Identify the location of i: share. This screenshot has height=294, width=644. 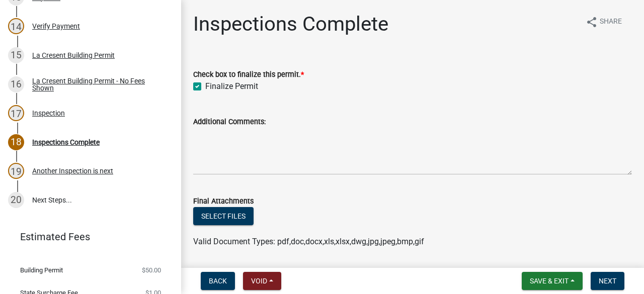
(592, 22).